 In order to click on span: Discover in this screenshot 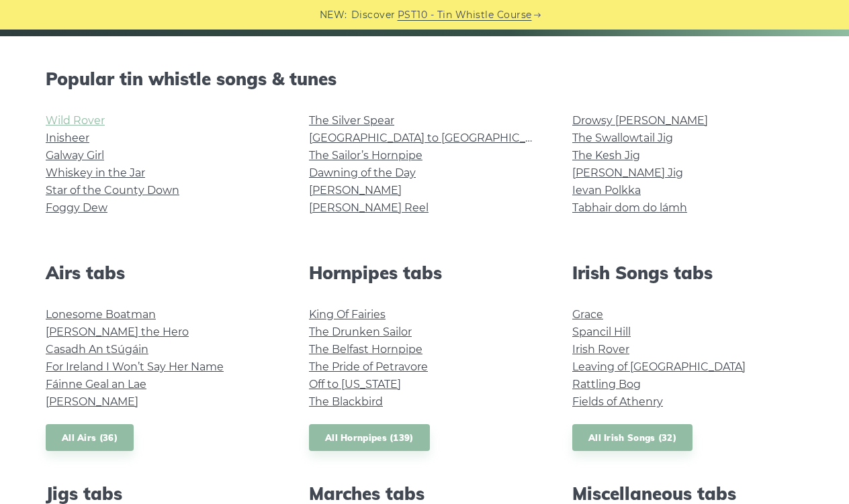, I will do `click(374, 15)`.